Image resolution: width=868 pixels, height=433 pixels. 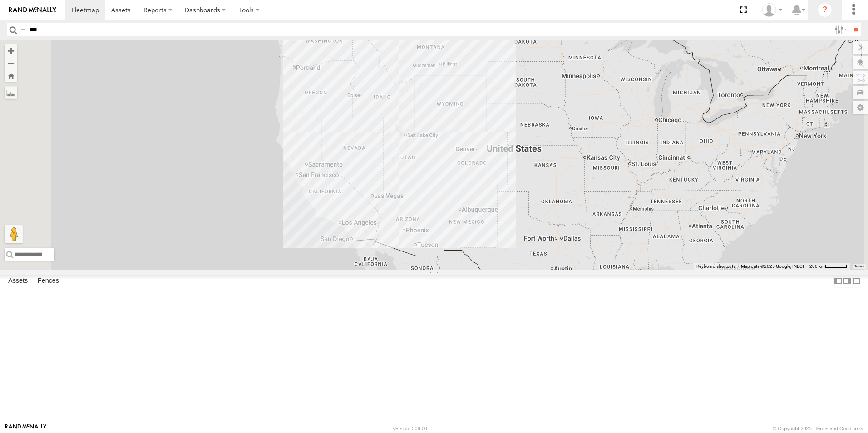 What do you see at coordinates (11, 63) in the screenshot?
I see `button: Zoom out` at bounding box center [11, 63].